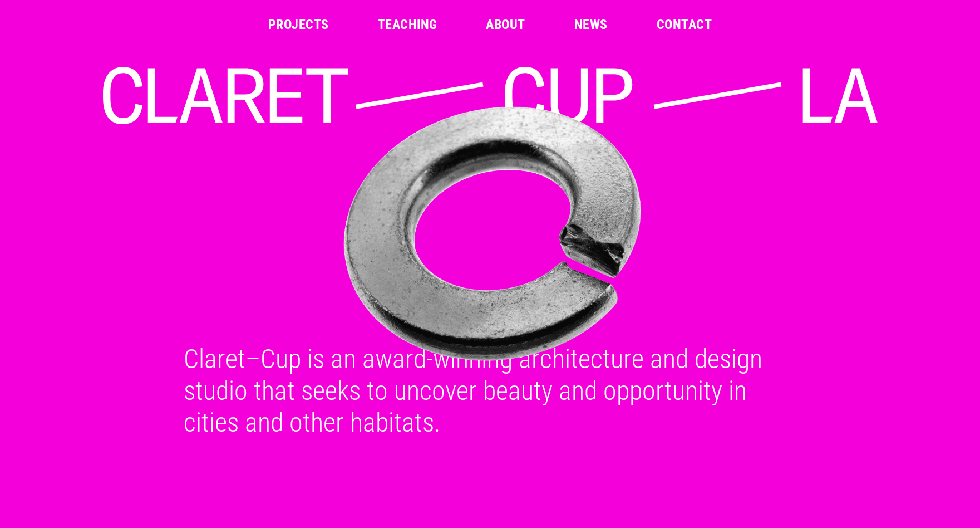  Describe the element at coordinates (491, 232) in the screenshot. I see `img: Metal washer` at that location.